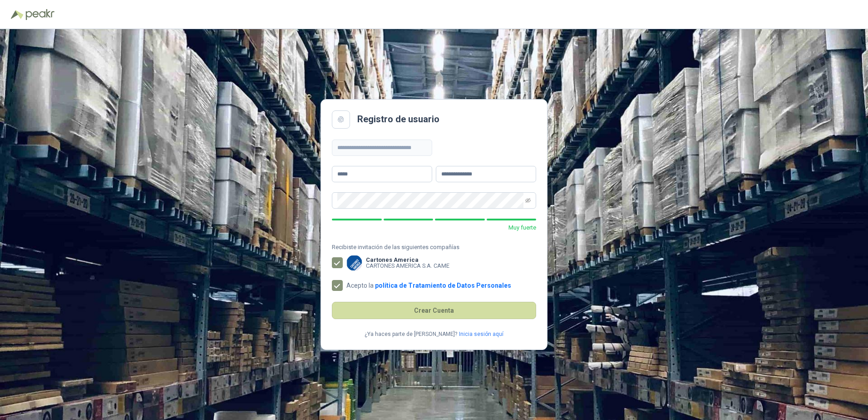 Image resolution: width=868 pixels, height=420 pixels. What do you see at coordinates (434, 228) in the screenshot?
I see `p: Muy fuerte` at bounding box center [434, 228].